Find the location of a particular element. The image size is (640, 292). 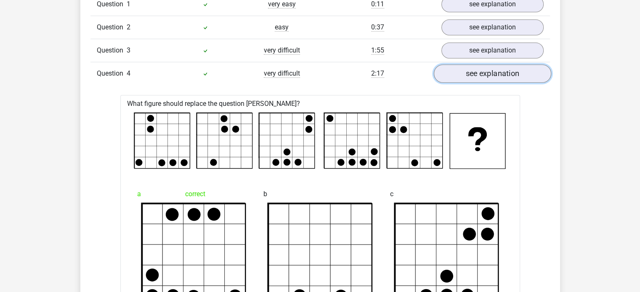

span: c is located at coordinates (392, 194).